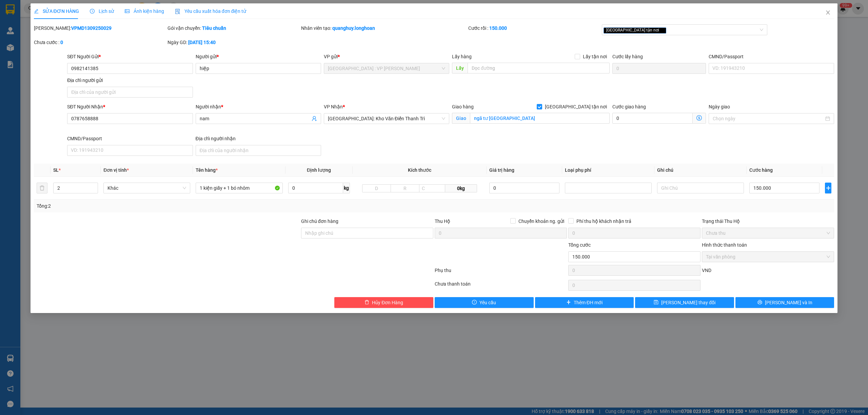 This screenshot has height=415, width=868. Describe the element at coordinates (767, 257) in the screenshot. I see `span: Tại văn phòng` at that location.